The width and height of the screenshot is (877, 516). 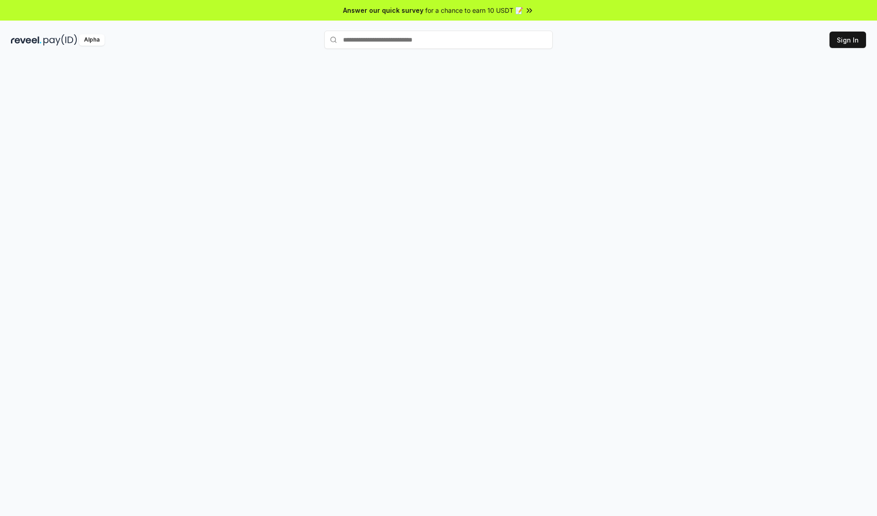 What do you see at coordinates (474, 10) in the screenshot?
I see `span: for a chance to earn 10 USDT 📝` at bounding box center [474, 10].